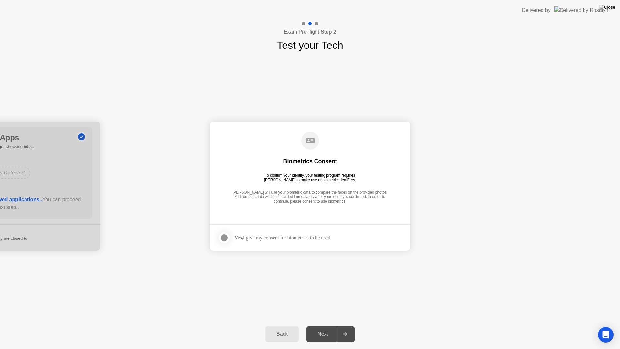 The height and width of the screenshot is (349, 620). Describe the element at coordinates (605, 334) in the screenshot. I see `div: Open Intercom Messenger` at that location.